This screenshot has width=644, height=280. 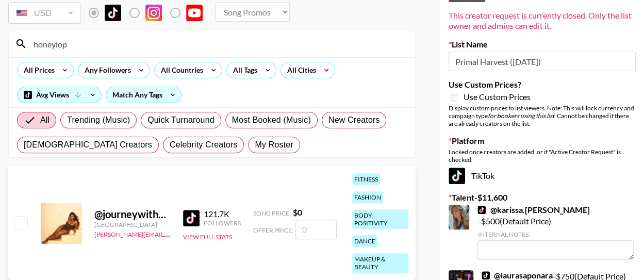 What do you see at coordinates (271, 213) in the screenshot?
I see `span: Song Price:` at bounding box center [271, 213].